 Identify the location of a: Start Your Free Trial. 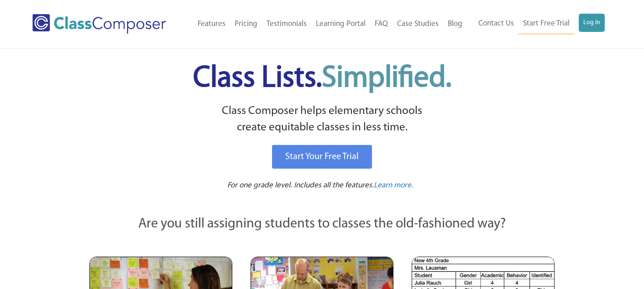
(322, 157).